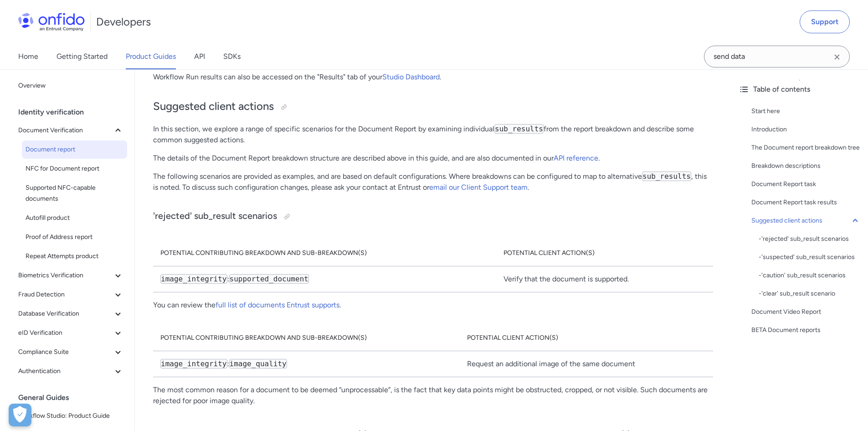 The width and height of the screenshot is (868, 431). What do you see at coordinates (74, 149) in the screenshot?
I see `a: Document report` at bounding box center [74, 149].